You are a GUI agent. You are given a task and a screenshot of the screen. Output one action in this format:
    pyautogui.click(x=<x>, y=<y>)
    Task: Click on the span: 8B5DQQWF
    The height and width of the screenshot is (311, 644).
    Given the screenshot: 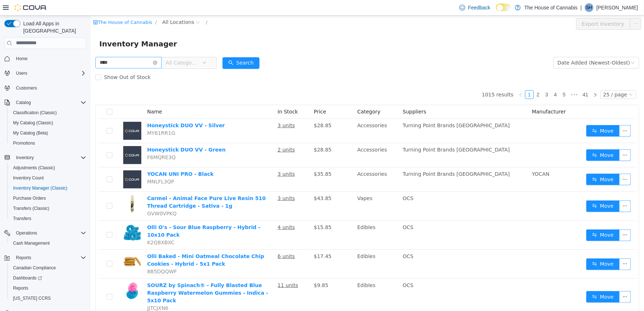 What is the action you would take?
    pyautogui.click(x=71, y=256)
    